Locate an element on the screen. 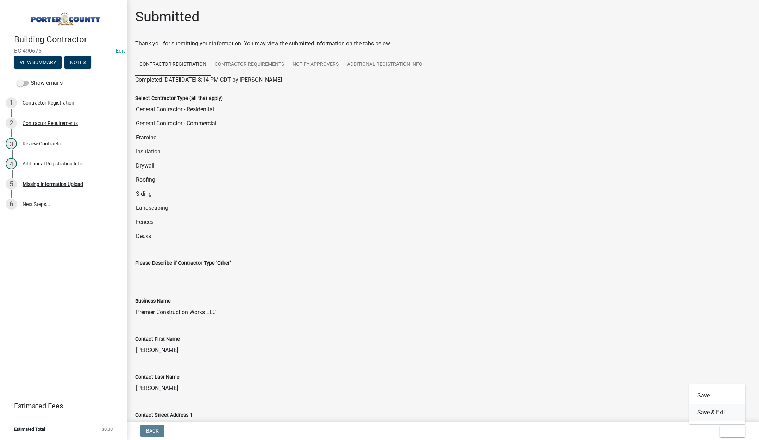  span: Estimated Total is located at coordinates (30, 429).